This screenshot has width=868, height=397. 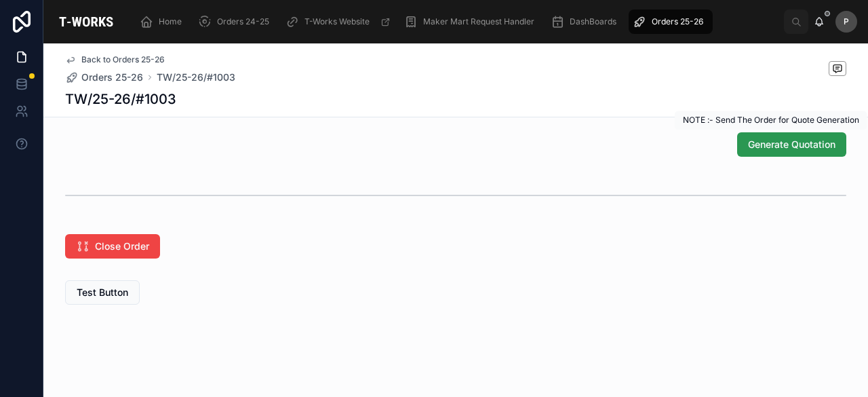 What do you see at coordinates (456, 22) in the screenshot?
I see `div: scrollable content` at bounding box center [456, 22].